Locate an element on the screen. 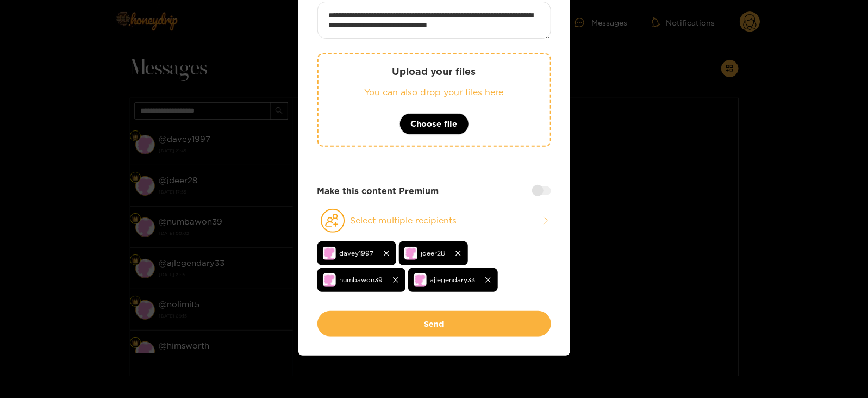 The width and height of the screenshot is (868, 398). p: Upload your files is located at coordinates (434, 71).